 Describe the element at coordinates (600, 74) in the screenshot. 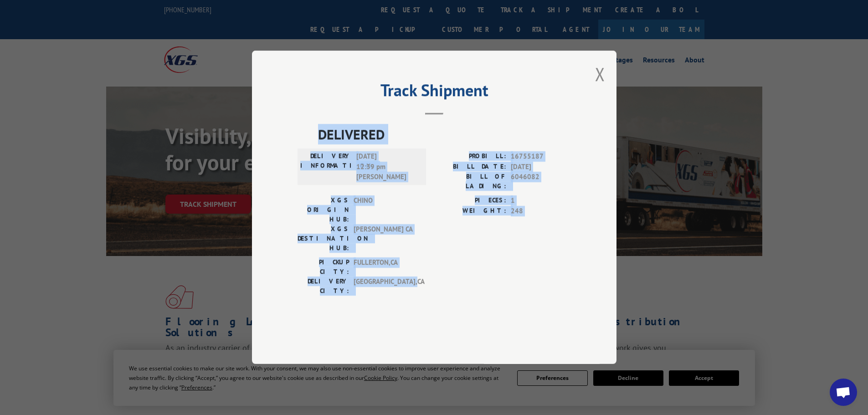

I see `button: Close modal` at that location.